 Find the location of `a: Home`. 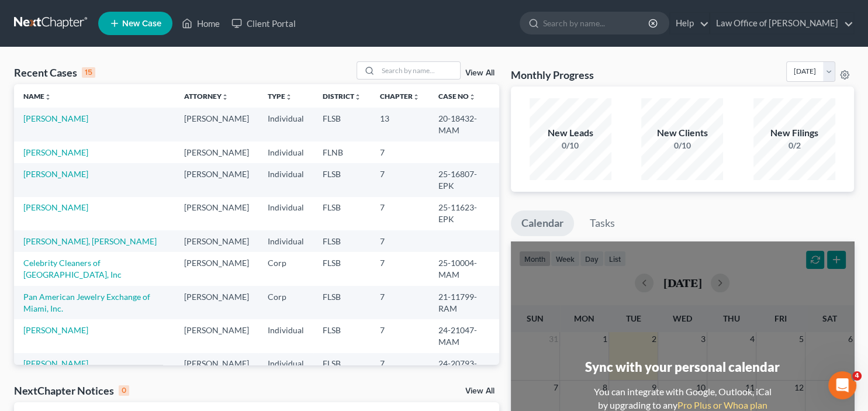

a: Home is located at coordinates (200, 23).